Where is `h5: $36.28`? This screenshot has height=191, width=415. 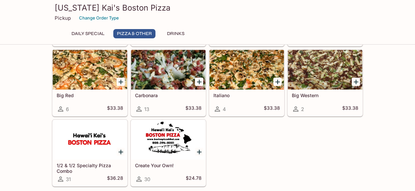
h5: $36.28 is located at coordinates (115, 179).